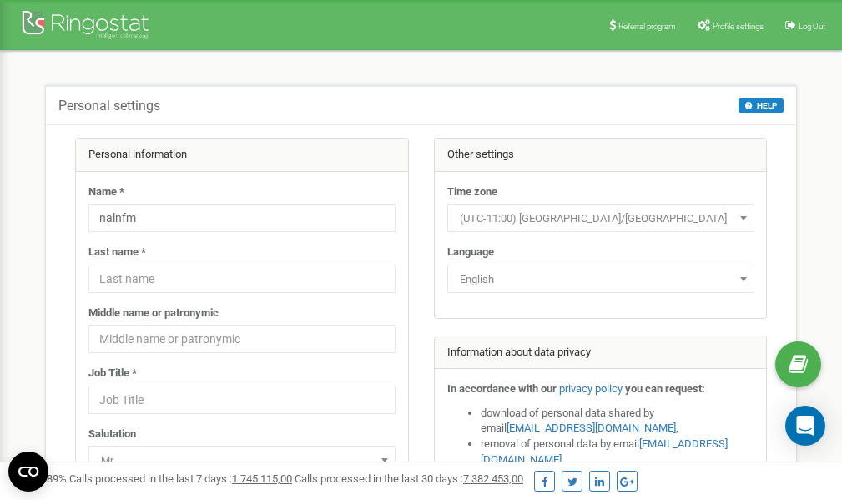 The height and width of the screenshot is (500, 842). What do you see at coordinates (761, 105) in the screenshot?
I see `button: HELP` at bounding box center [761, 105].